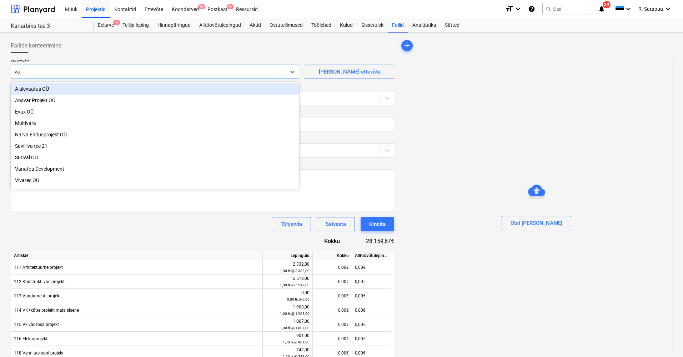  I want to click on a: Sissetulek, so click(372, 25).